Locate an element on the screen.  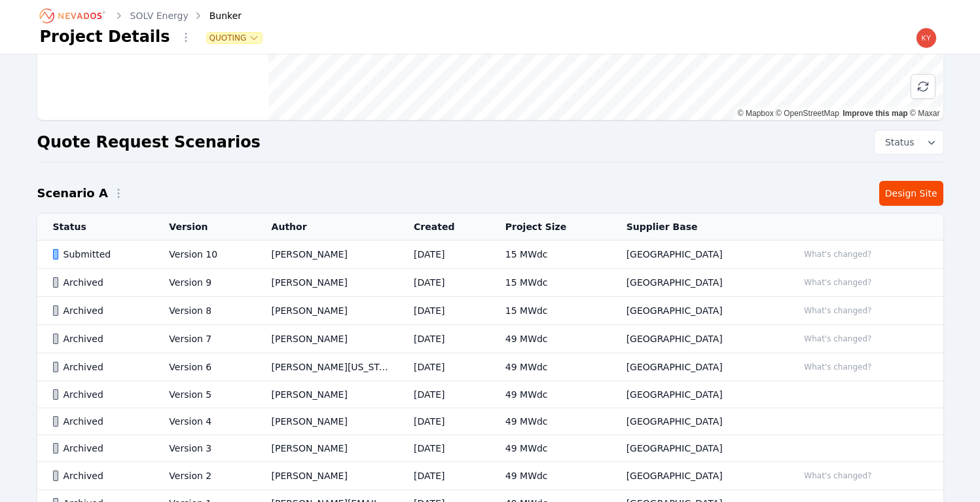
div: Submitted is located at coordinates (100, 254).